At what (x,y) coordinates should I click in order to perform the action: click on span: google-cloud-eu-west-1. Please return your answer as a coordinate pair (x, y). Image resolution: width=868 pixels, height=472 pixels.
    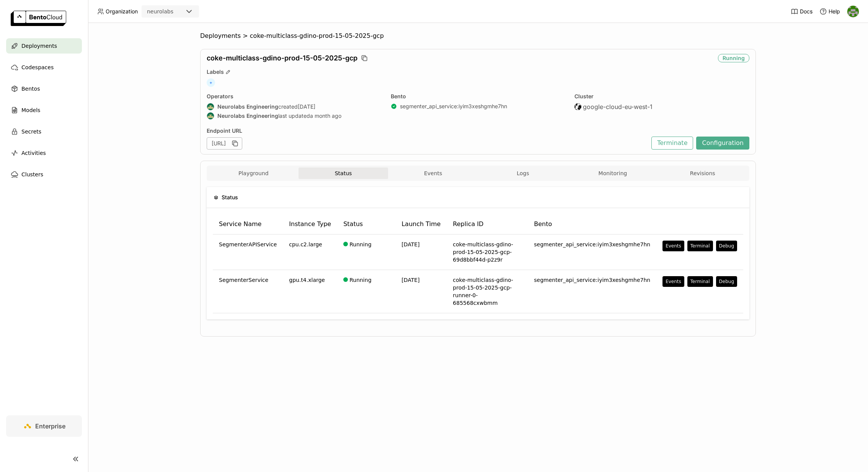
    Looking at the image, I should click on (617, 107).